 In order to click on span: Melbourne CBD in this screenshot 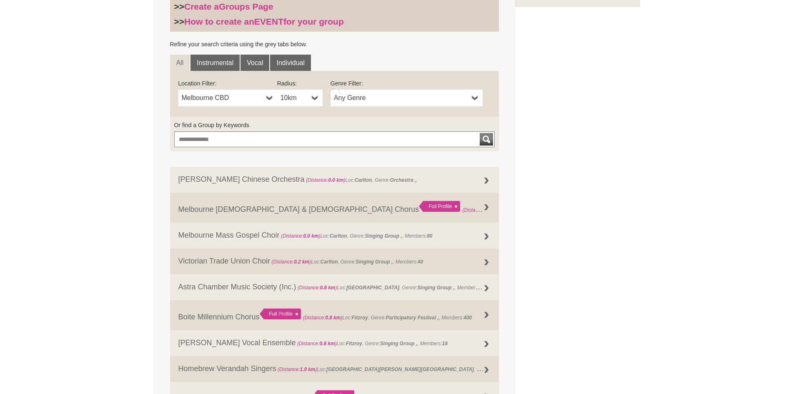, I will do `click(222, 98)`.